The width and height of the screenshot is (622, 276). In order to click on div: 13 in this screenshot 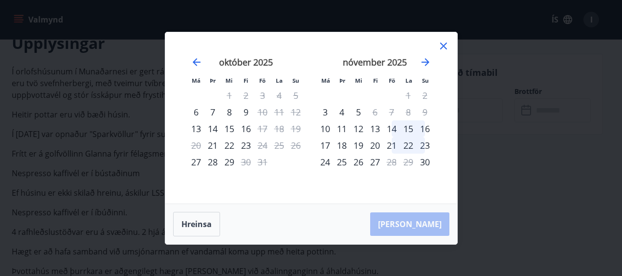, I will do `click(375, 129)`.